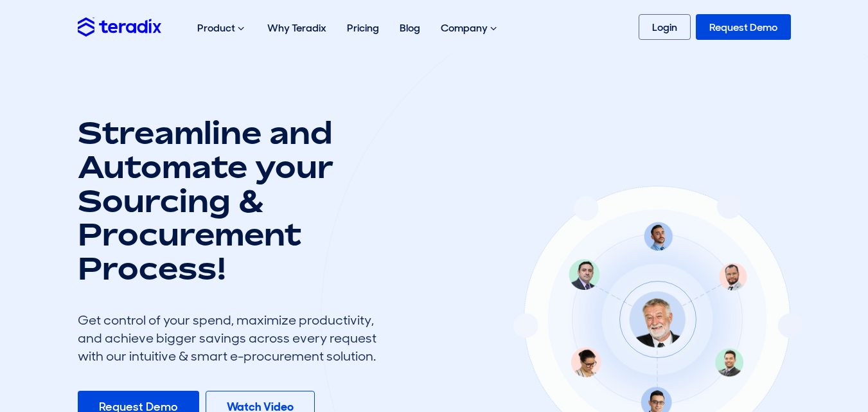 Image resolution: width=868 pixels, height=412 pixels. What do you see at coordinates (410, 28) in the screenshot?
I see `a: Blog` at bounding box center [410, 28].